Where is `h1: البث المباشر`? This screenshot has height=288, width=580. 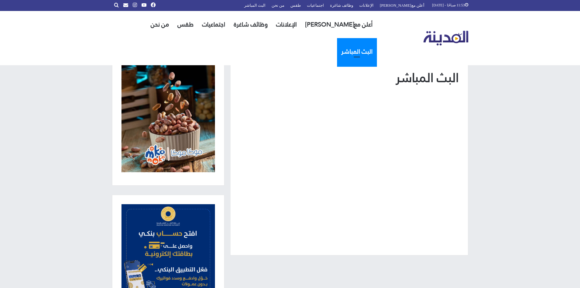
h1: البث المباشر is located at coordinates (349, 78).